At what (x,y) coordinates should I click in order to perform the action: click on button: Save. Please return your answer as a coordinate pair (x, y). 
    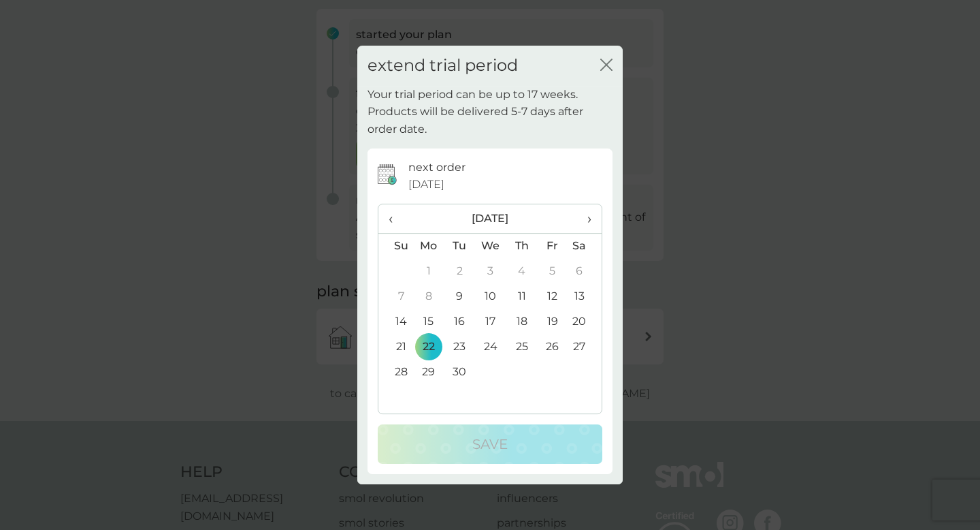
    Looking at the image, I should click on (490, 444).